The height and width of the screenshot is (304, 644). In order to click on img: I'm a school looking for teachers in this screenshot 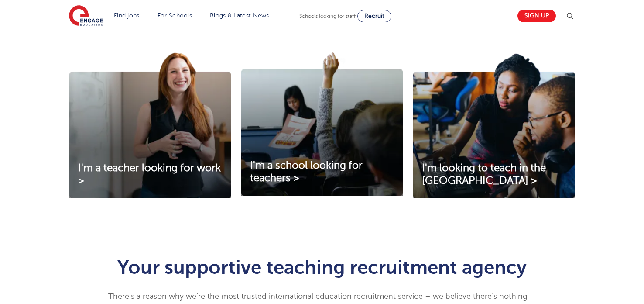, I will do `click(322, 124)`.